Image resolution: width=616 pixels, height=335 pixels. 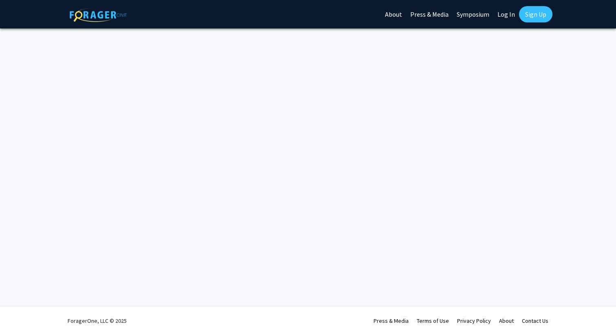 I want to click on a: Privacy Policy, so click(x=474, y=321).